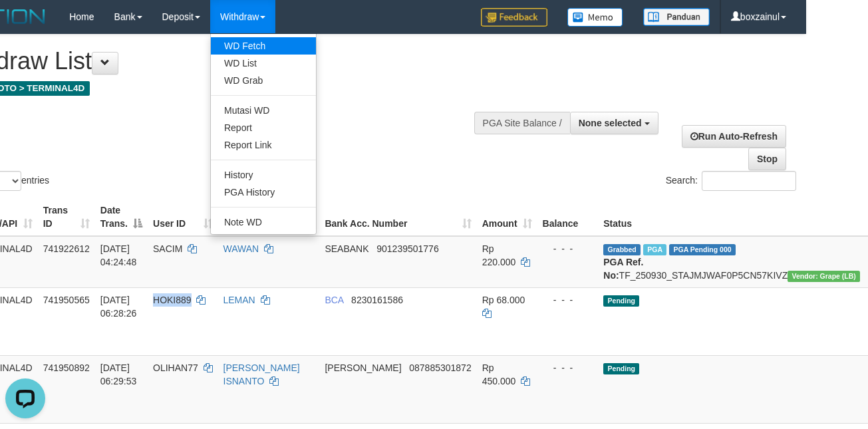 This screenshot has height=429, width=868. Describe the element at coordinates (676, 16) in the screenshot. I see `img: panduan.png` at that location.